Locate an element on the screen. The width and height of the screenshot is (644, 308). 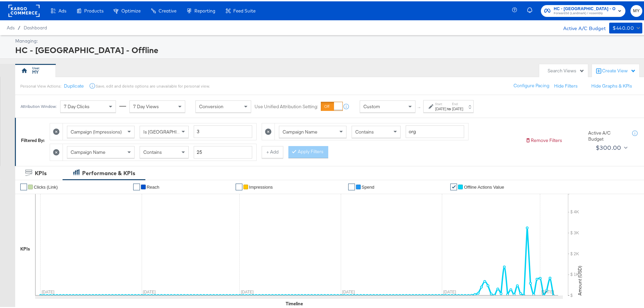
div: Filtered By: is located at coordinates (33, 139).